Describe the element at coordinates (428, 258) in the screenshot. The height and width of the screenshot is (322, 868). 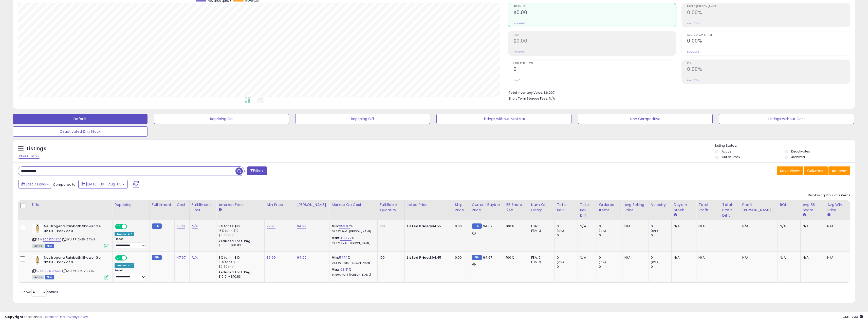
I see `div: $94.45` at that location.